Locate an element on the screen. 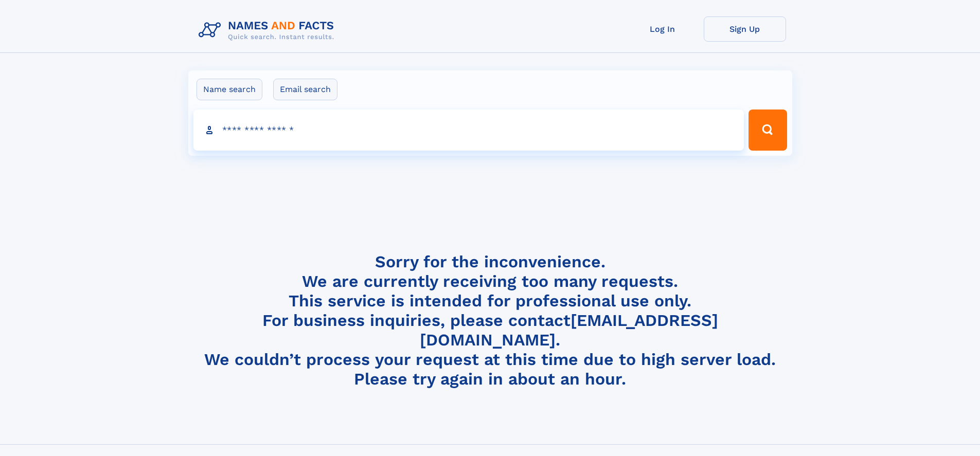 The width and height of the screenshot is (980, 456). h4: Sorry for the inconvenience. We are currently receiving too many requests. This service is intend... is located at coordinates (490, 320).